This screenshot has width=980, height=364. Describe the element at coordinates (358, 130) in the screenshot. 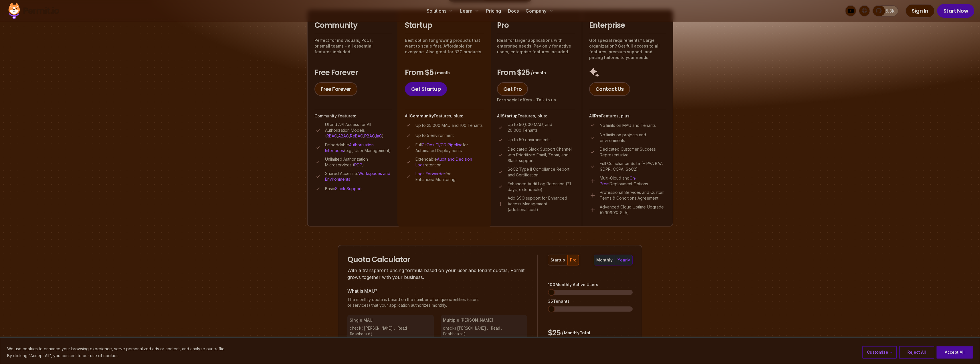

I see `p: UI and API Access for All Authorization Models ( , , , , )` at that location.